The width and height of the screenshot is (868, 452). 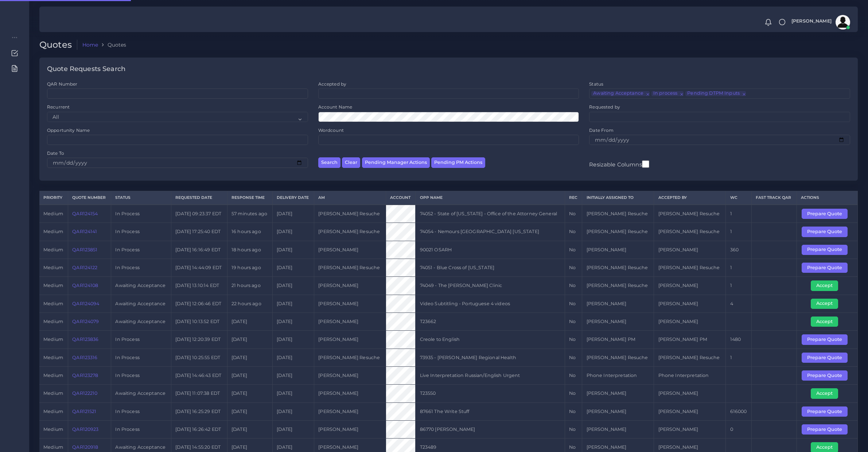 What do you see at coordinates (597, 84) in the screenshot?
I see `label: Status` at bounding box center [597, 84].